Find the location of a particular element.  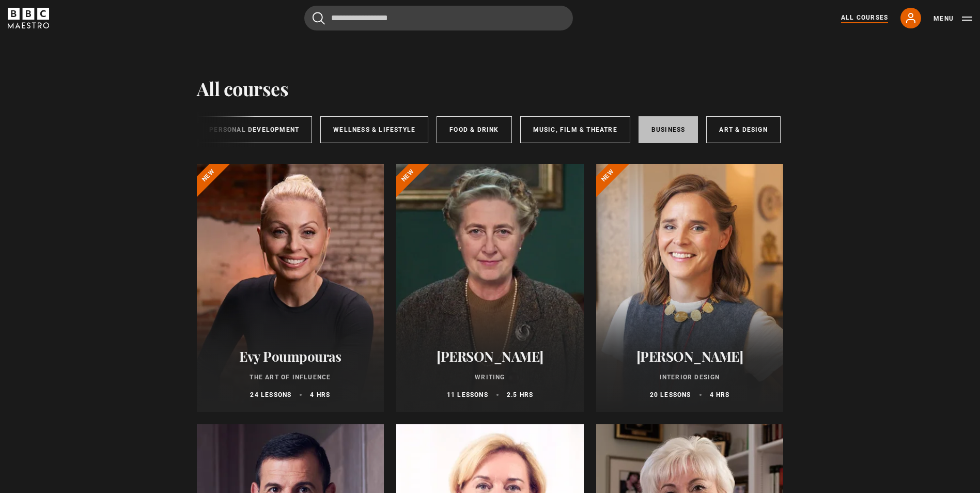

a: Business is located at coordinates (668, 130).